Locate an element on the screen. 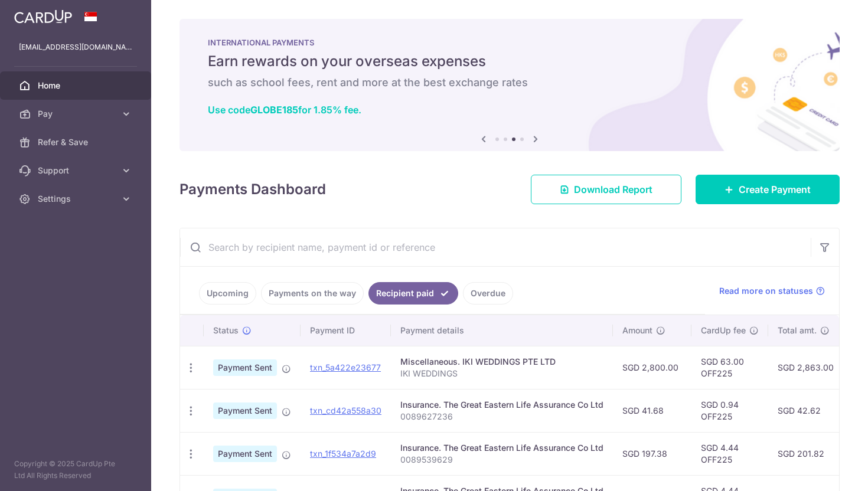  b: GLOBE185 is located at coordinates (274, 110).